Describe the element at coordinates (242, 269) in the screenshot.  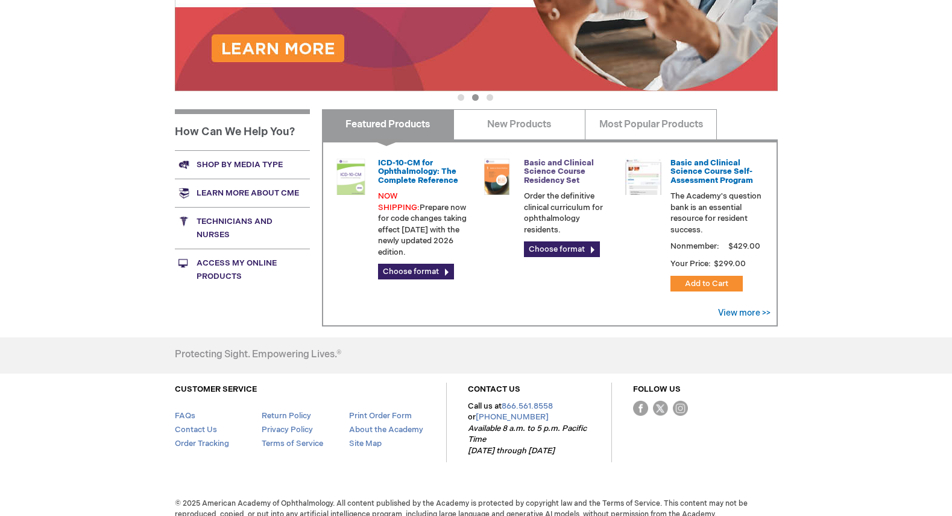
I see `a: Access My Online Products` at that location.